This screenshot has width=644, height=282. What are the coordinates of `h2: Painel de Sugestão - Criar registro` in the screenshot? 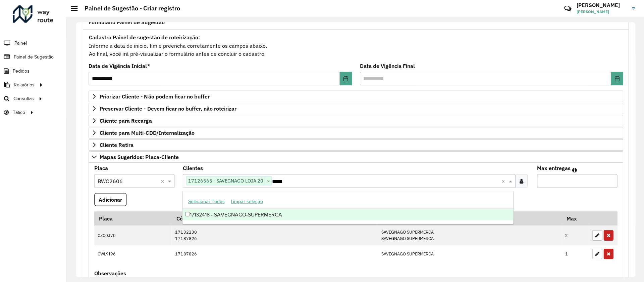 It's located at (129, 8).